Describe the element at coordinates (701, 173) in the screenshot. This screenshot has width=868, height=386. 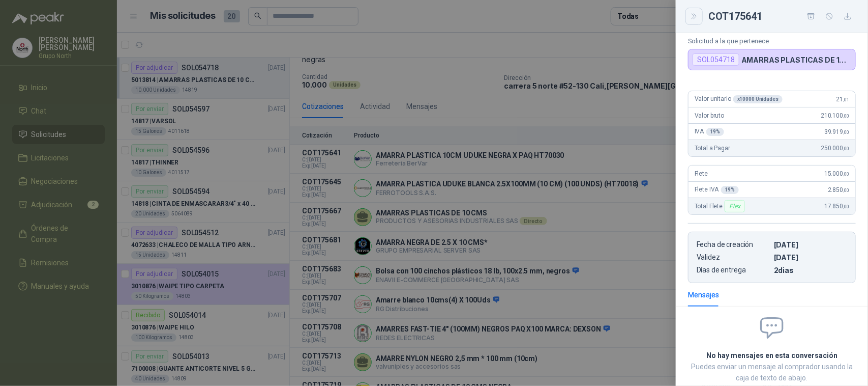
I see `span: Flete` at that location.